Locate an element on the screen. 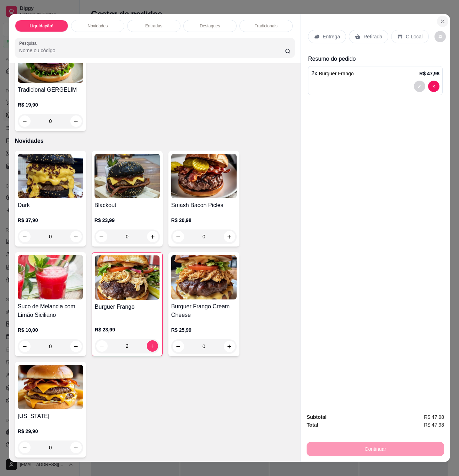  span: Burguer Frango is located at coordinates (336, 74).